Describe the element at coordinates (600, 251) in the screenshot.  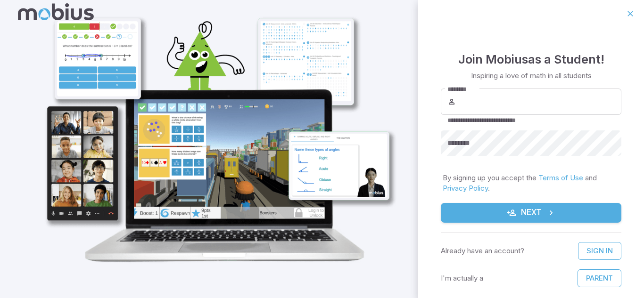
I see `a: Sign In` at that location.